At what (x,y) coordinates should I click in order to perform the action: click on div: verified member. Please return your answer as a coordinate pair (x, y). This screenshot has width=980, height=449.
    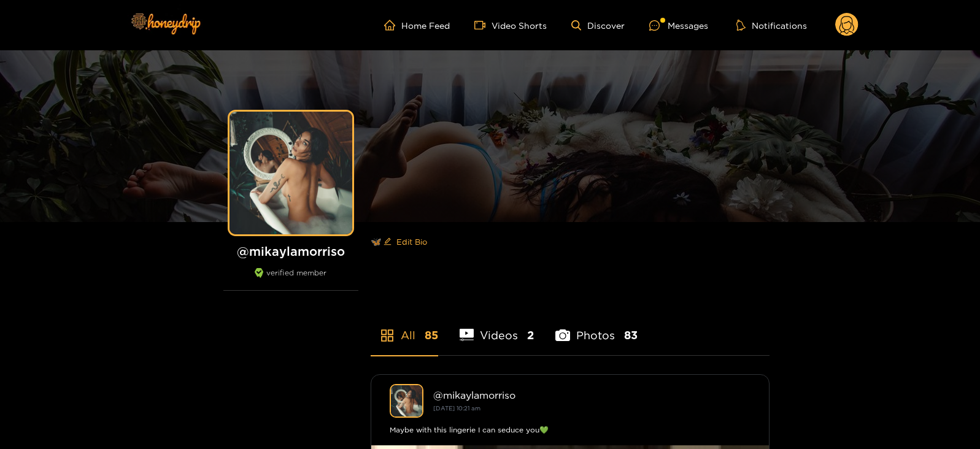
    Looking at the image, I should click on (291, 279).